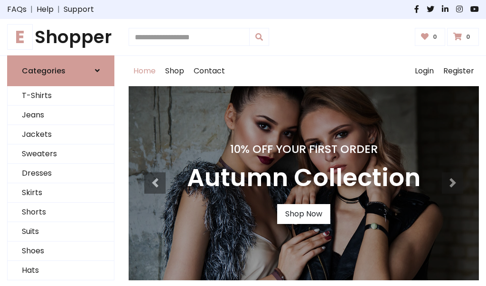 This screenshot has height=286, width=486. Describe the element at coordinates (61, 135) in the screenshot. I see `a: Jackets` at that location.